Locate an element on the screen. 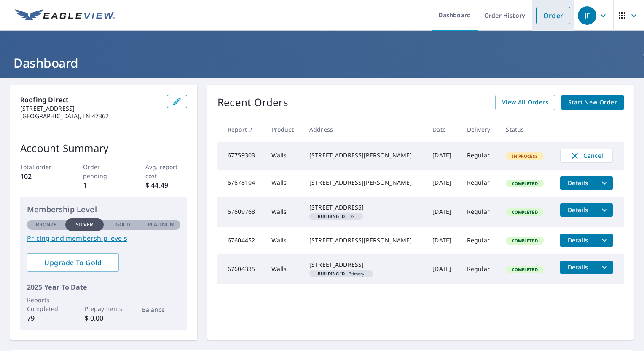  button: detailsBtn-67604452 is located at coordinates (578, 241).